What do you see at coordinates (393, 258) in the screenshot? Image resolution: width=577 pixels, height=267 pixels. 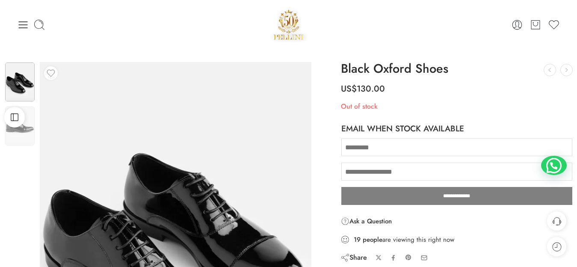 I see `a: Share on Facebook` at bounding box center [393, 258].